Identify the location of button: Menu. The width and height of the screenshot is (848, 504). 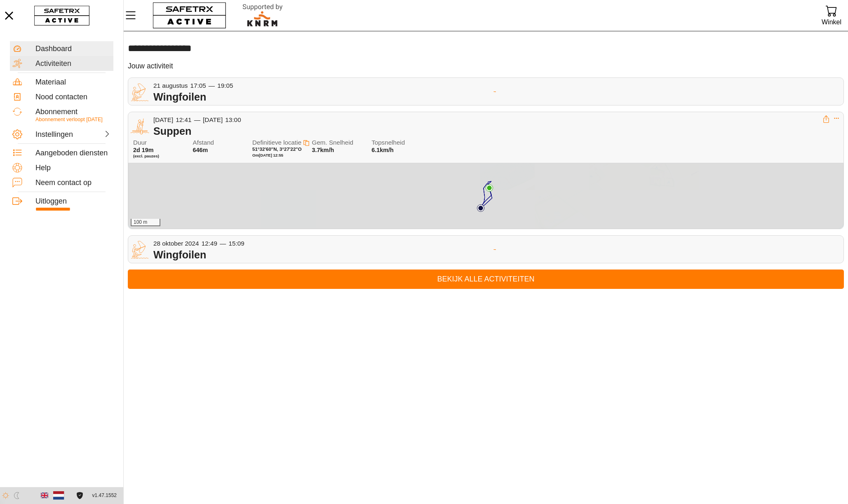
(134, 15).